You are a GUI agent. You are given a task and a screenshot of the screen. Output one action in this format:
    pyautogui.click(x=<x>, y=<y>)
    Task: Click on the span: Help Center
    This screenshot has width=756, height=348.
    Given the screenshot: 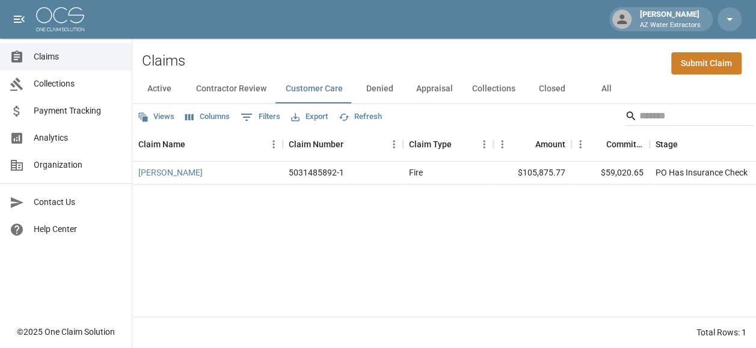 What is the action you would take?
    pyautogui.click(x=78, y=229)
    